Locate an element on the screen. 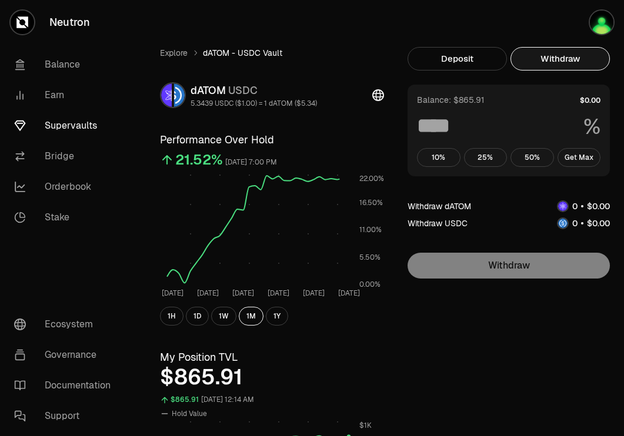 This screenshot has height=436, width=624. a: Governance is located at coordinates (66, 355).